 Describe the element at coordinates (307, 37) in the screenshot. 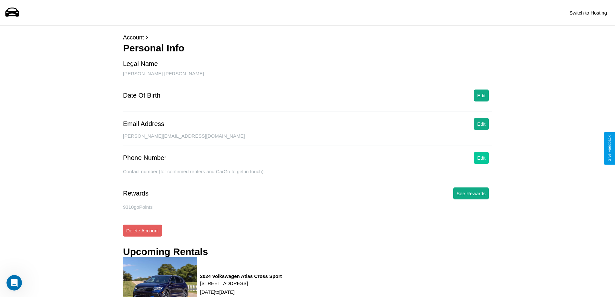

I see `p: Account` at that location.